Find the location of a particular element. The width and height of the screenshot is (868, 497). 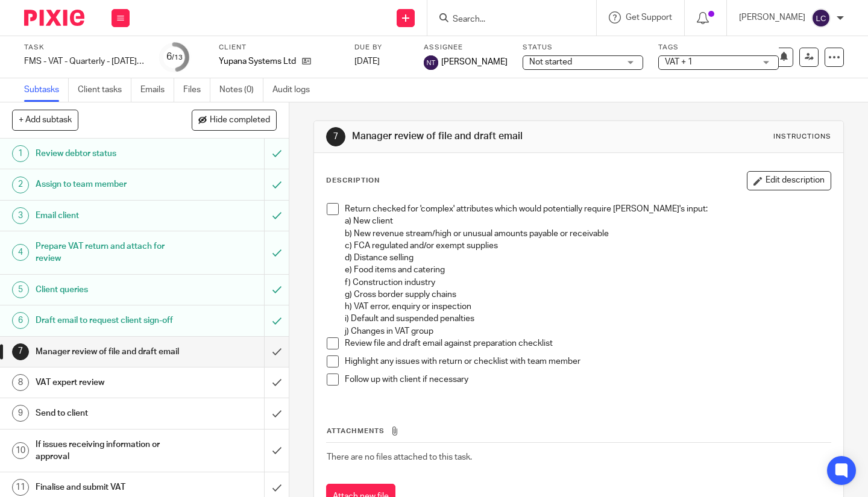

div: FMS - VAT - Quarterly - May - July, 2025 is located at coordinates (84, 61).